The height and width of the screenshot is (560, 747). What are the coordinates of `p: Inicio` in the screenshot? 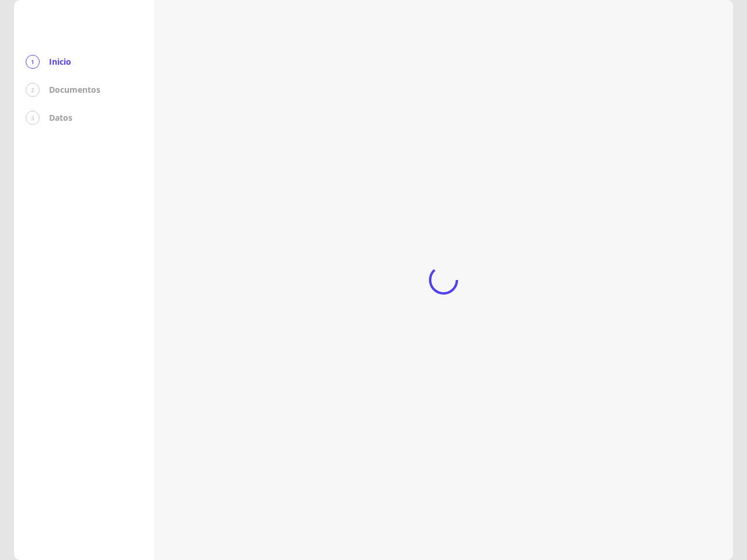 It's located at (60, 62).